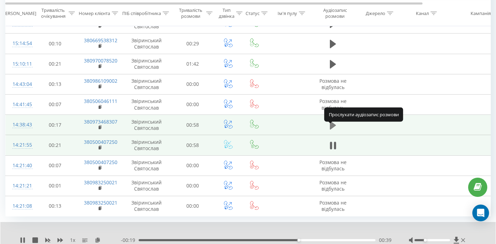 The height and width of the screenshot is (244, 496). I want to click on div: Канал, so click(422, 13).